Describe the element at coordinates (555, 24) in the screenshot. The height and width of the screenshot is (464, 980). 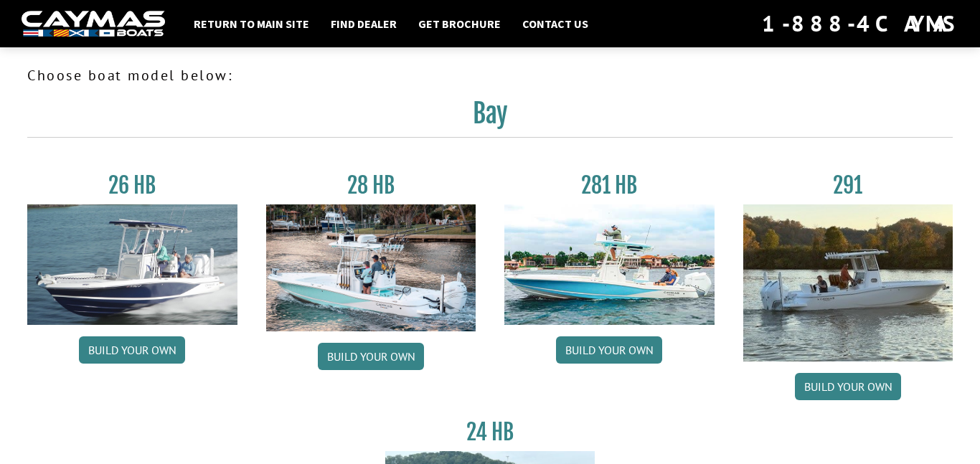
I see `a: Contact Us` at that location.